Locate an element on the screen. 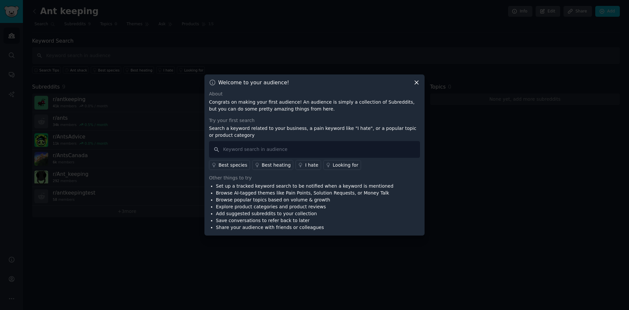  a: I hate is located at coordinates (308, 165).